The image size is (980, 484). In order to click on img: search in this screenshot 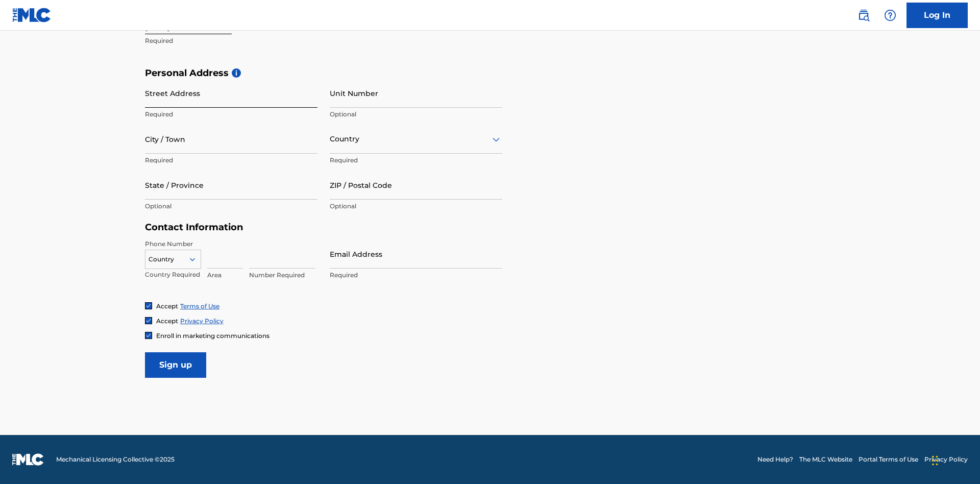, I will do `click(864, 15)`.